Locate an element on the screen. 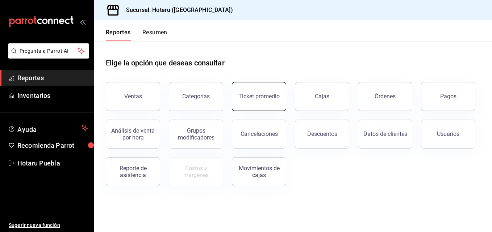 This screenshot has height=232, width=492. button: Resumen is located at coordinates (155, 35).